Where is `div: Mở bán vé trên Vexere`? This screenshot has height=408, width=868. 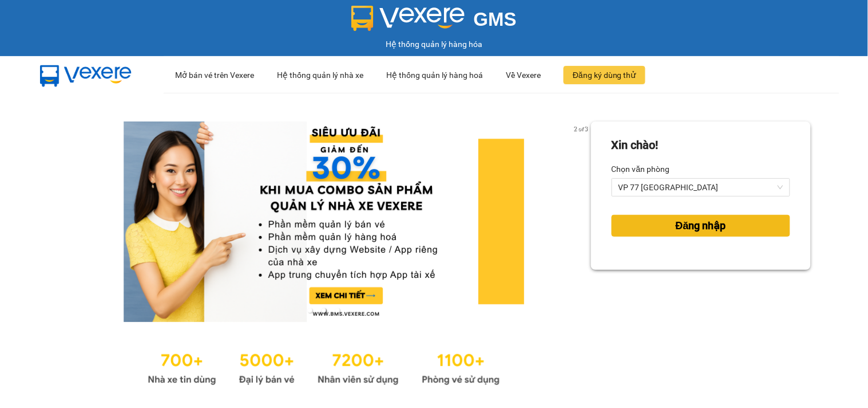
div: Mở bán vé trên Vexere is located at coordinates (215, 75).